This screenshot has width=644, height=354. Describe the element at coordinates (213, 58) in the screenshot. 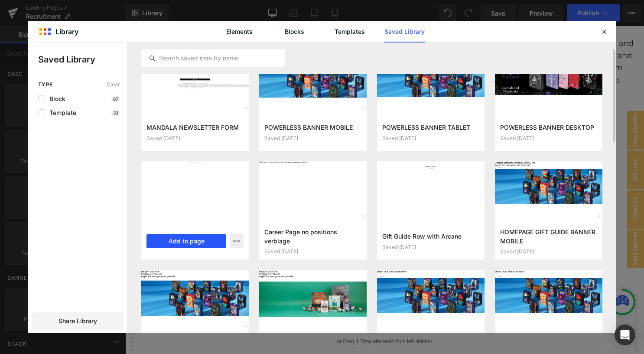

I see `input: Search saved item by name` at that location.